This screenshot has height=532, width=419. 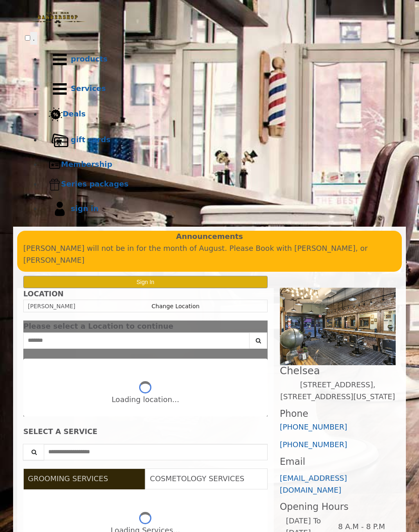 What do you see at coordinates (56, 114) in the screenshot?
I see `img: Deals` at bounding box center [56, 114].